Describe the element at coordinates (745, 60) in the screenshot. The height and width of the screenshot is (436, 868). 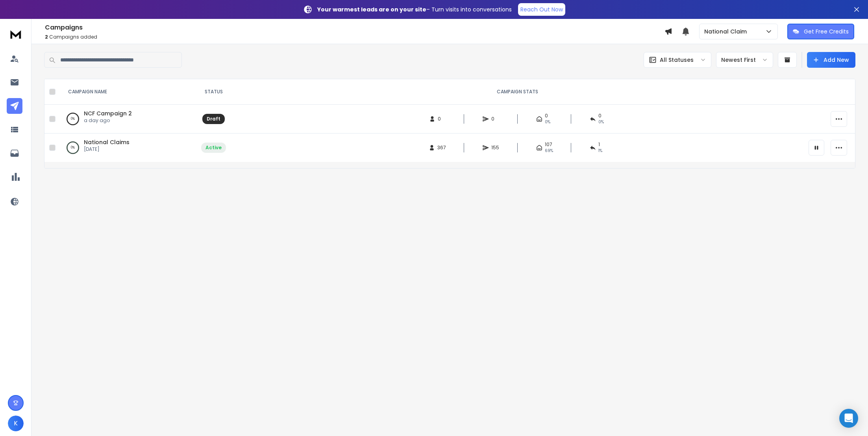
I see `button: Newest First` at that location.